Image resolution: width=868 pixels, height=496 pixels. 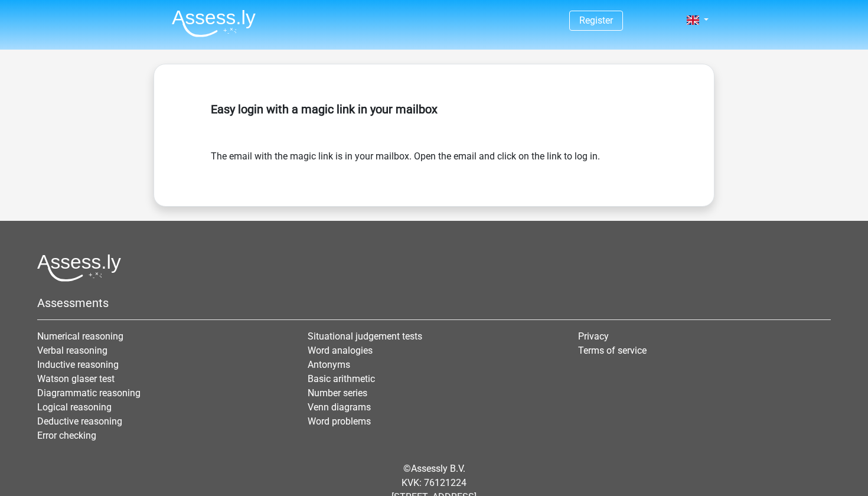 What do you see at coordinates (596, 20) in the screenshot?
I see `a: Register` at bounding box center [596, 20].